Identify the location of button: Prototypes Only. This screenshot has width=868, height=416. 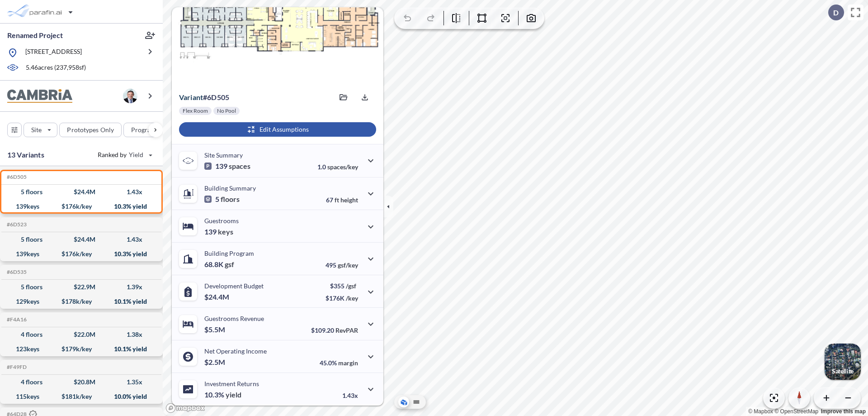
(90, 130).